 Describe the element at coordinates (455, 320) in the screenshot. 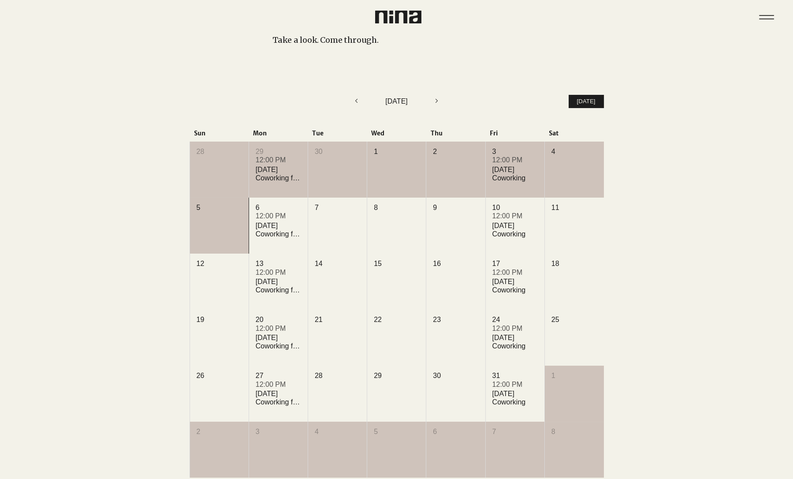

I see `div: 23` at that location.